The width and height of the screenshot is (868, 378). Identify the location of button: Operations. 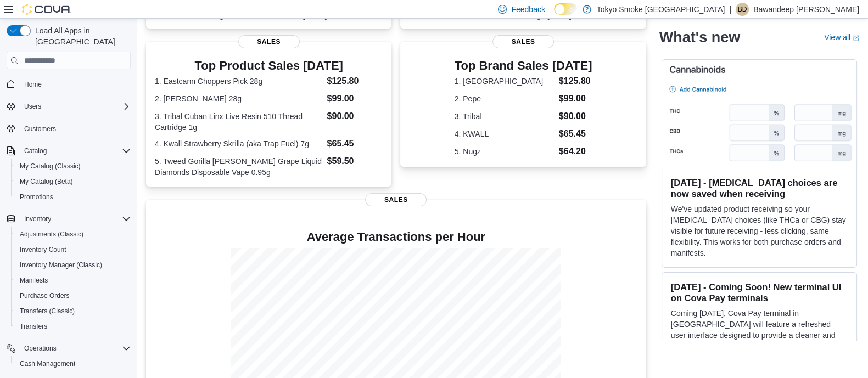
(69, 349).